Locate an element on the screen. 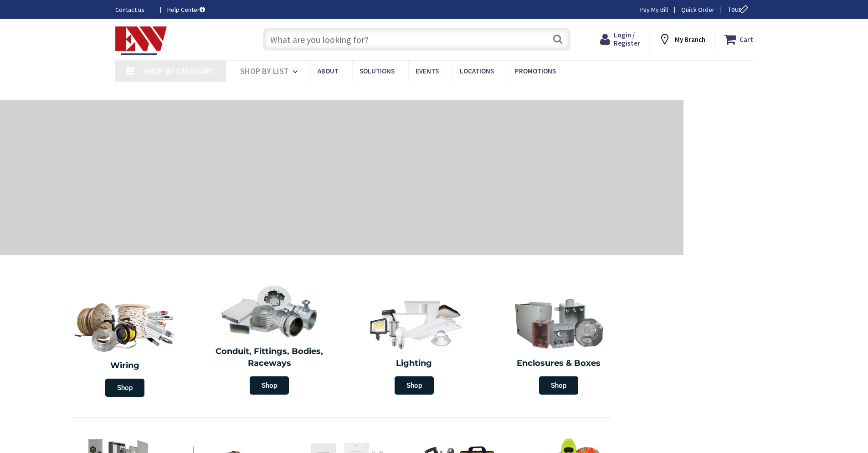 The image size is (868, 453). span: Login / Register is located at coordinates (627, 39).